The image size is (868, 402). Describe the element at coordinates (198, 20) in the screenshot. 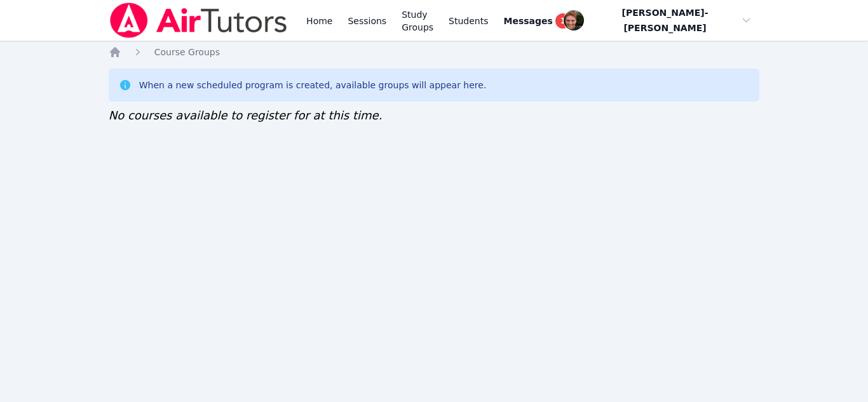

I see `img: Air Tutors` at that location.